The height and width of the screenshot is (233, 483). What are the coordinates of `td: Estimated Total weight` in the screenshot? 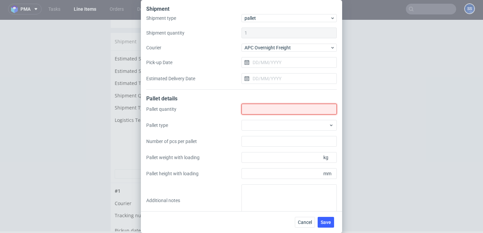 It's located at (157, 65).